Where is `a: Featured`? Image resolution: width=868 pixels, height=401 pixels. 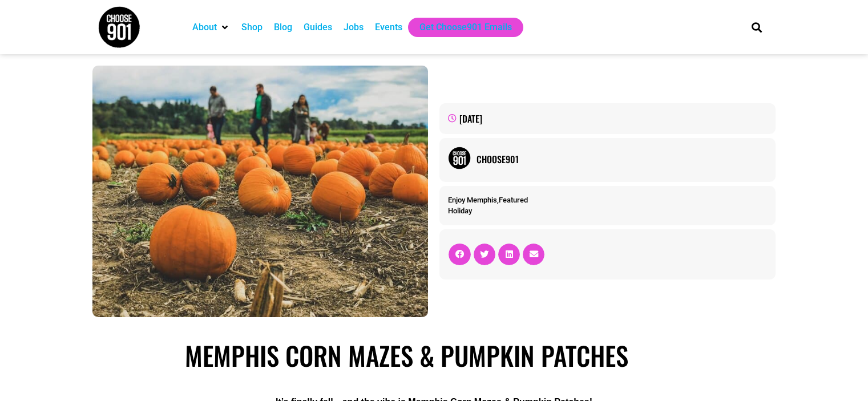
a: Featured is located at coordinates (512, 200).